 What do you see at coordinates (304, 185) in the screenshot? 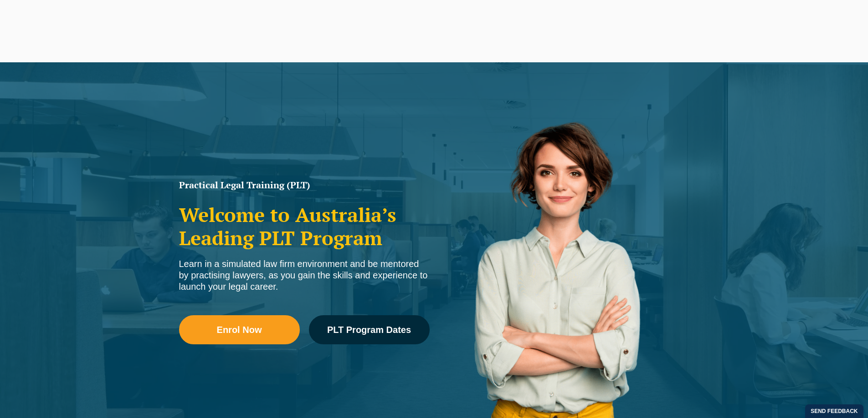
I see `h1: Practical Legal Training (PLT)` at bounding box center [304, 185].